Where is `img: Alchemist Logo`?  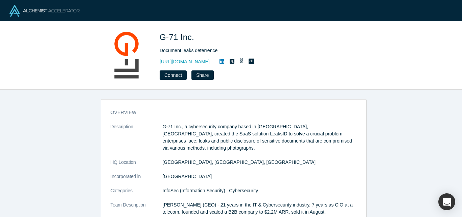
img: Alchemist Logo is located at coordinates (44, 10).